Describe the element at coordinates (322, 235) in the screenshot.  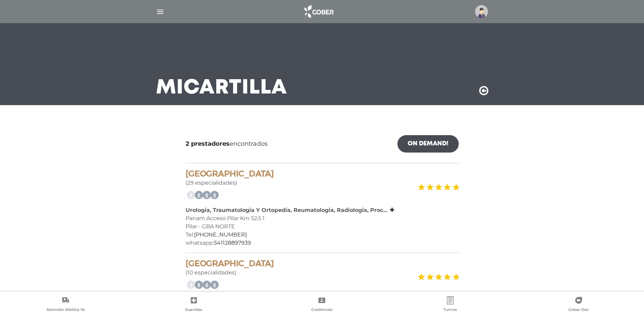
I see `div: Tel:` at that location.